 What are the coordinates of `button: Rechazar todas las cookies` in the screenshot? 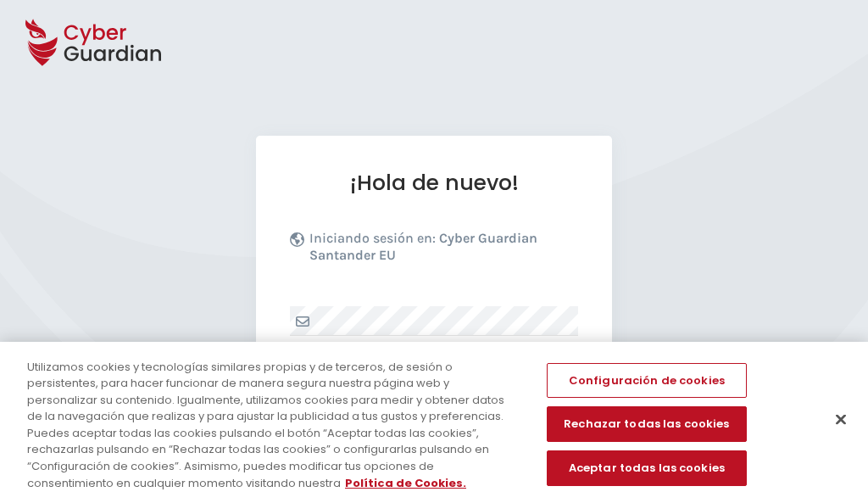 It's located at (648, 425).